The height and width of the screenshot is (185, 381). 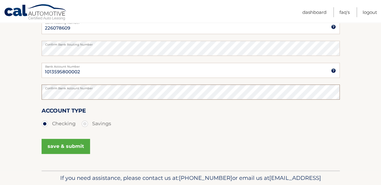 I want to click on input: Bank Routing Number, so click(x=191, y=27).